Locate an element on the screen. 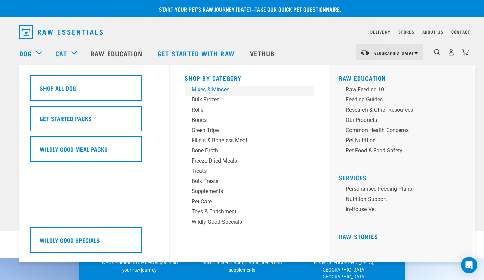 This screenshot has height=280, width=484. div: Mixes & Minces is located at coordinates (244, 90).